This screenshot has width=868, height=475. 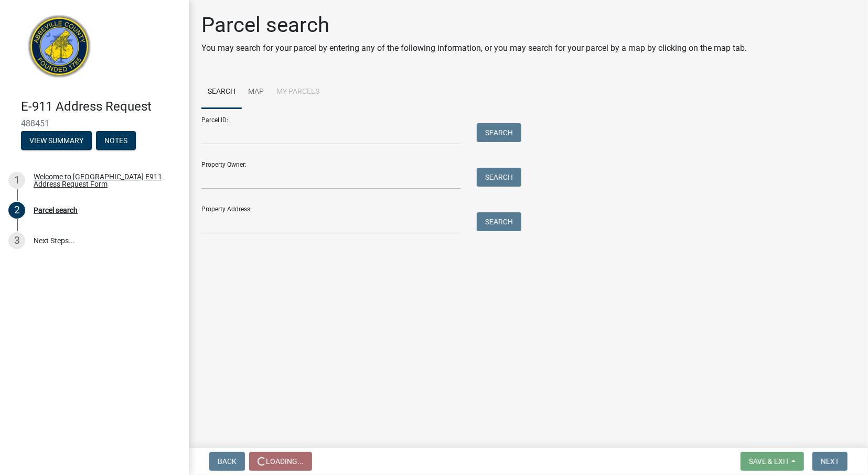 What do you see at coordinates (116, 142) in the screenshot?
I see `wm-modal-confirm: Notes` at bounding box center [116, 142].